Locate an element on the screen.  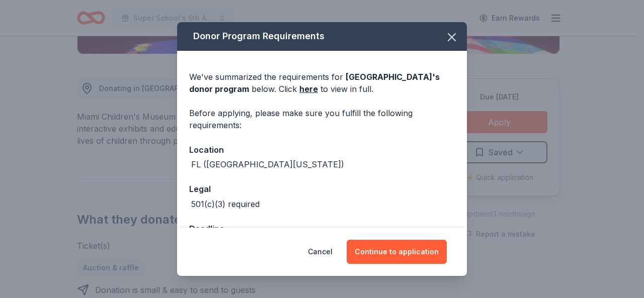
div: Donor Program Requirements is located at coordinates (322, 36).